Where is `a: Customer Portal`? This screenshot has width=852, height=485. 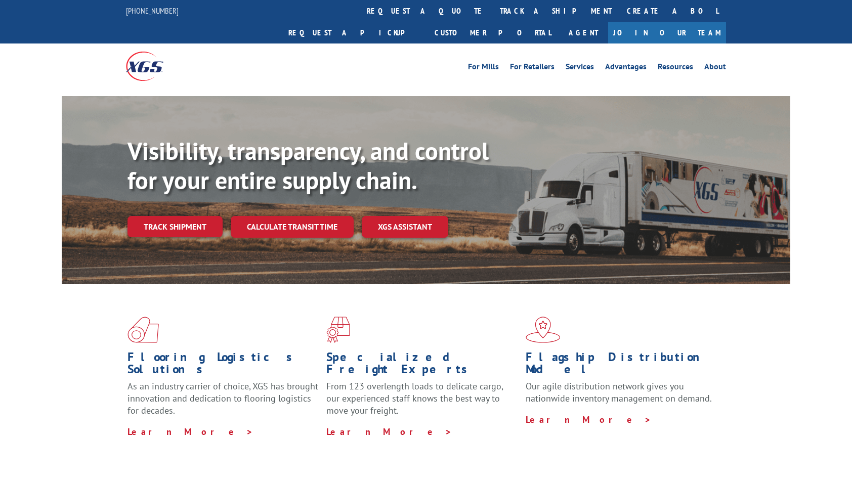
a: Customer Portal is located at coordinates (493, 32).